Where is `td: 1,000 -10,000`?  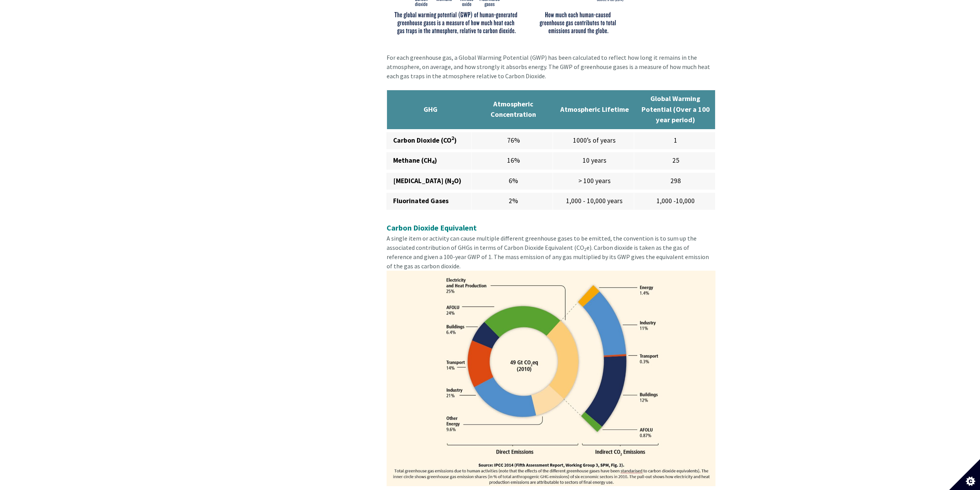 td: 1,000 -10,000 is located at coordinates (674, 201).